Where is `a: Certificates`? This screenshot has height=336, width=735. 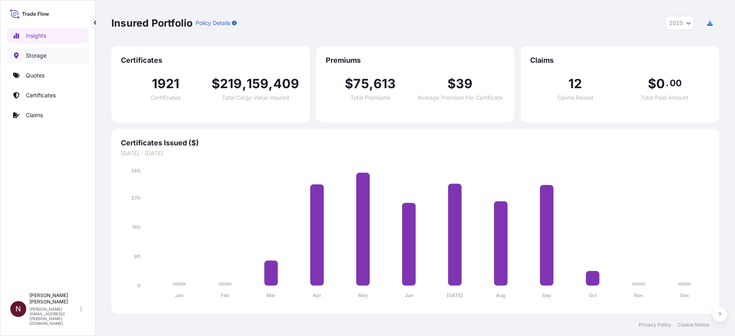
a: Certificates is located at coordinates (48, 95).